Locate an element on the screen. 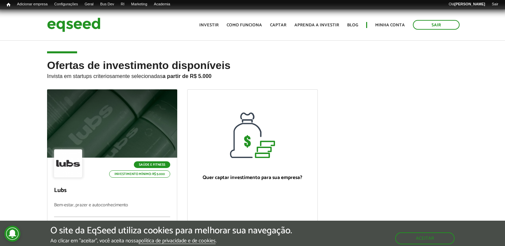  a: Marketing is located at coordinates (139, 4).